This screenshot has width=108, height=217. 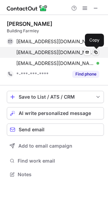 What do you see at coordinates (45, 146) in the screenshot?
I see `span: Add to email campaign` at bounding box center [45, 146].